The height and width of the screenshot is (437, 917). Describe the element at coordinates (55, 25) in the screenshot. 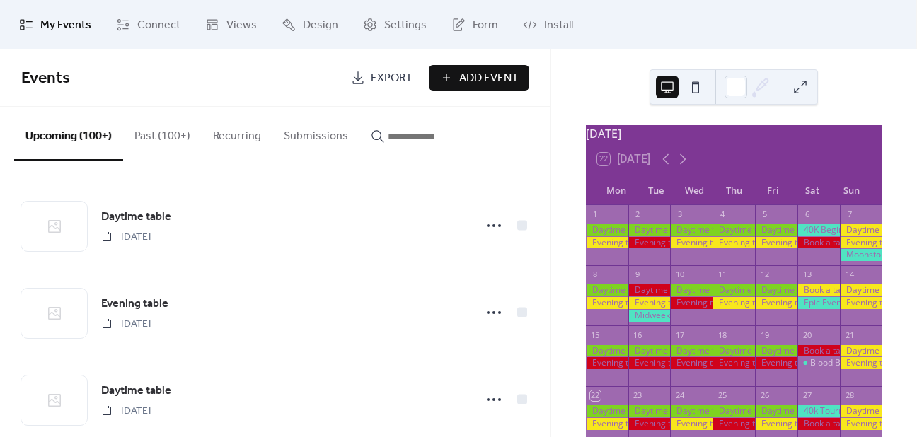

I see `a: My Events` at that location.